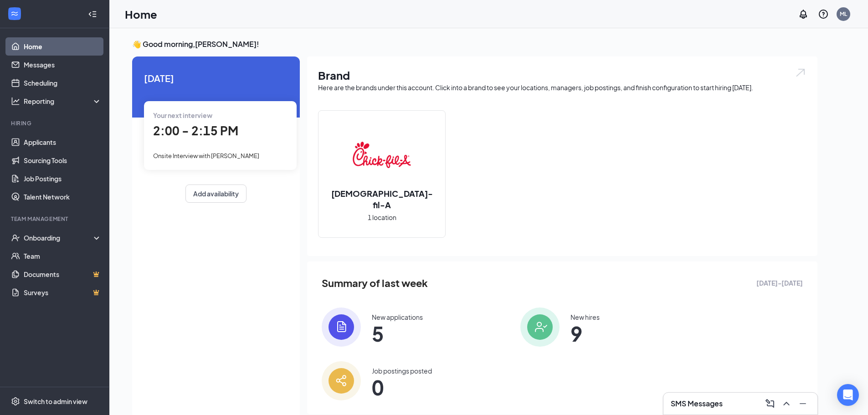 This screenshot has width=868, height=415. Describe the element at coordinates (382, 155) in the screenshot. I see `img: Chick-fil-A` at that location.